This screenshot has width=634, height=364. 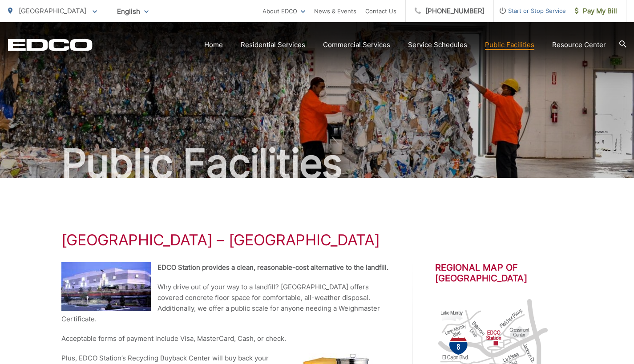 What do you see at coordinates (381, 11) in the screenshot?
I see `a: Contact Us` at bounding box center [381, 11].